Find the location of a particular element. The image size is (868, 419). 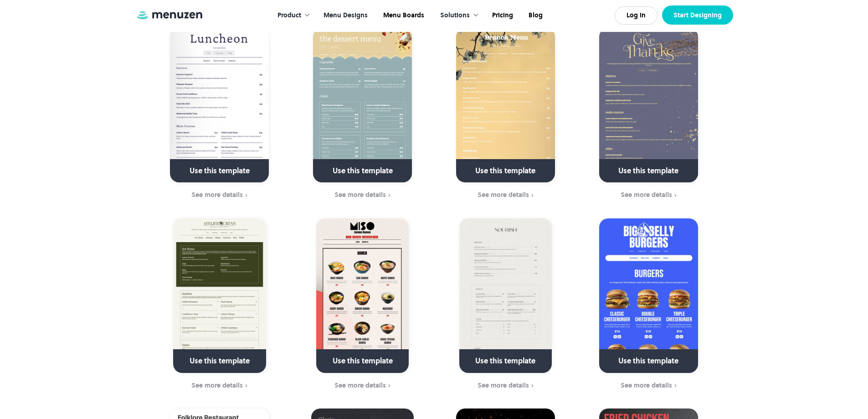

a: Menu Boards is located at coordinates (403, 16).